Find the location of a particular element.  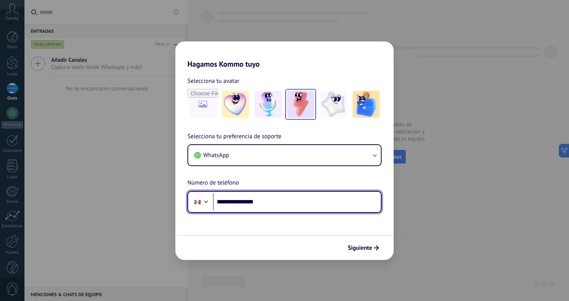

img: -3.jpeg is located at coordinates (301, 104).